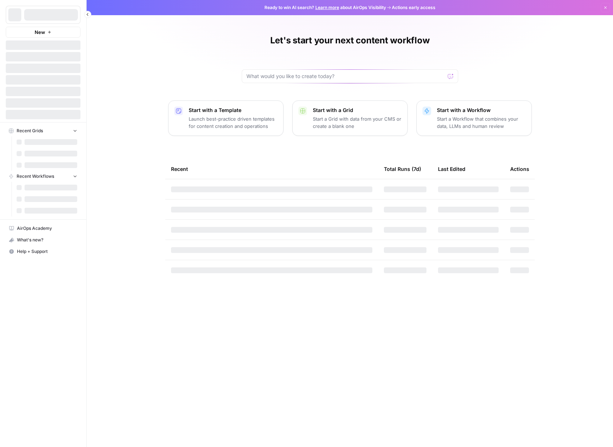 This screenshot has width=613, height=447. What do you see at coordinates (47, 228) in the screenshot?
I see `span: AirOps Academy` at bounding box center [47, 228].